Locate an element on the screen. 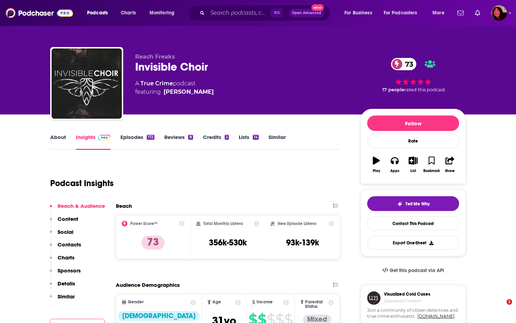  button: Content is located at coordinates (64, 222).